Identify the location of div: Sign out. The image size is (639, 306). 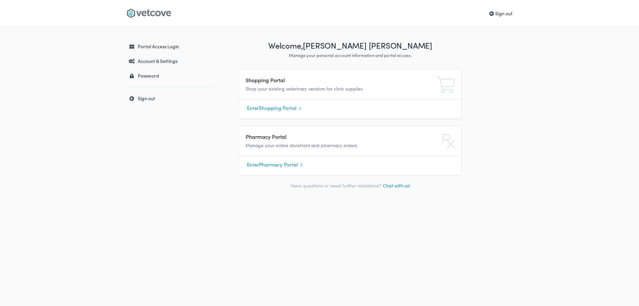
(168, 98).